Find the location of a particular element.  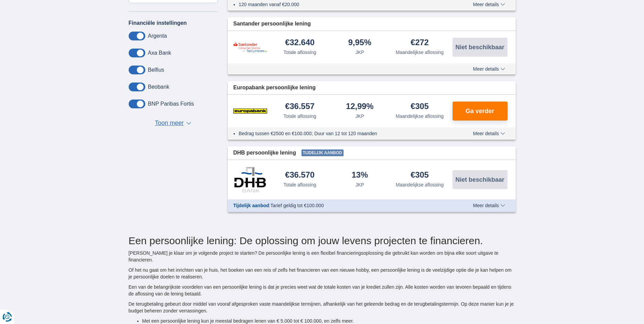

span: Ga verder is located at coordinates (479, 111).